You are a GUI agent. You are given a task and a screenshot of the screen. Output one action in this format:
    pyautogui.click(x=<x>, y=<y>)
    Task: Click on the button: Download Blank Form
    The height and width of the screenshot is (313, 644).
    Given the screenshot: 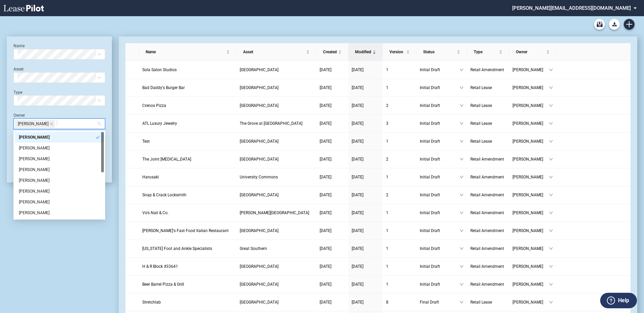 What is the action you would take?
    pyautogui.click(x=614, y=24)
    